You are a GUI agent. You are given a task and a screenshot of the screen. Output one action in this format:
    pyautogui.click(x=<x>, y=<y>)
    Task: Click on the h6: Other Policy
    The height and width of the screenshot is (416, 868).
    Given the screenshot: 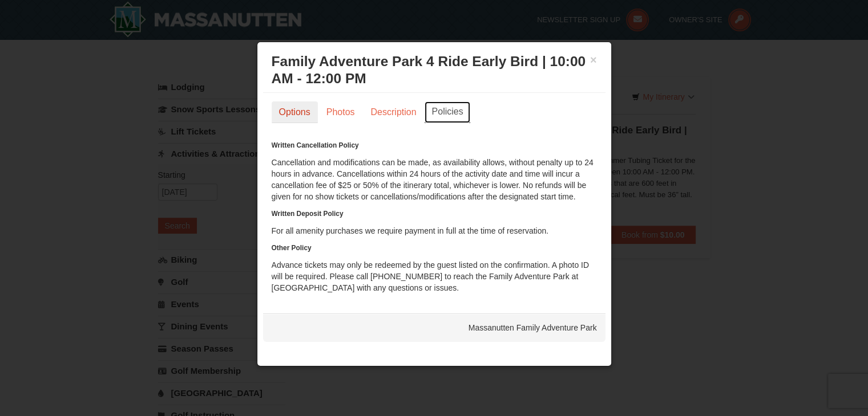 What is the action you would take?
    pyautogui.click(x=435, y=248)
    